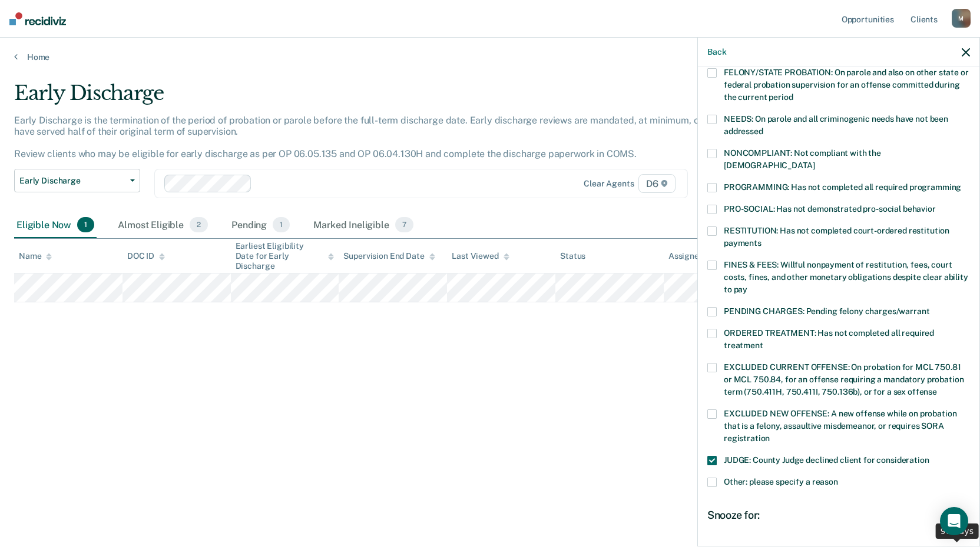 This screenshot has width=980, height=547. What do you see at coordinates (839, 515) in the screenshot?
I see `div: Snooze for:` at bounding box center [839, 515].